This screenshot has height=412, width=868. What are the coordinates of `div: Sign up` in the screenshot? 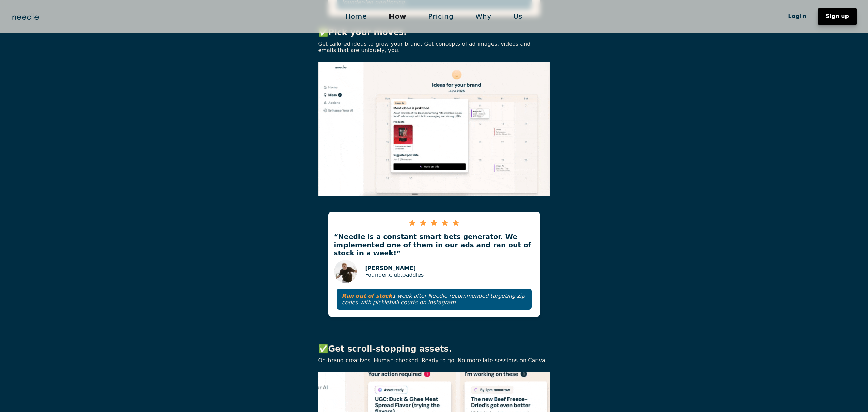 It's located at (837, 16).